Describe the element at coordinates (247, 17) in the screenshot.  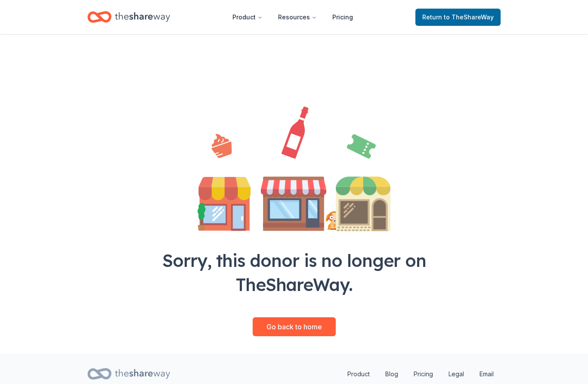
I see `button: Product` at that location.